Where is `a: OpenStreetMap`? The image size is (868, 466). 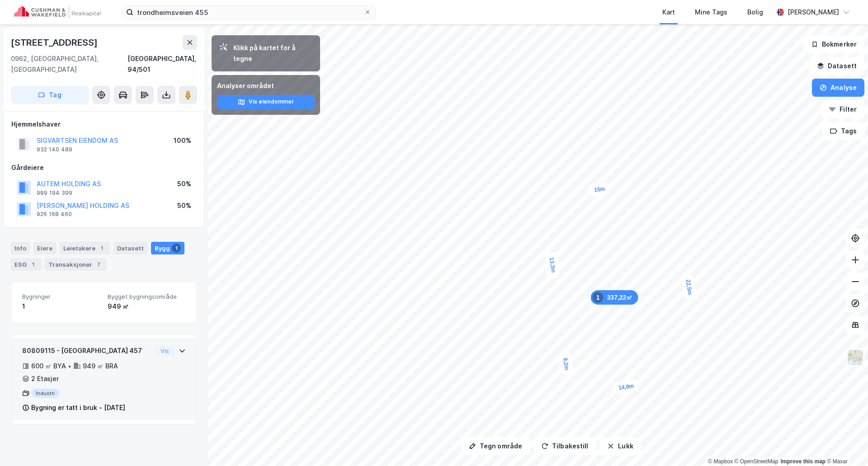 a: OpenStreetMap is located at coordinates (756, 461).